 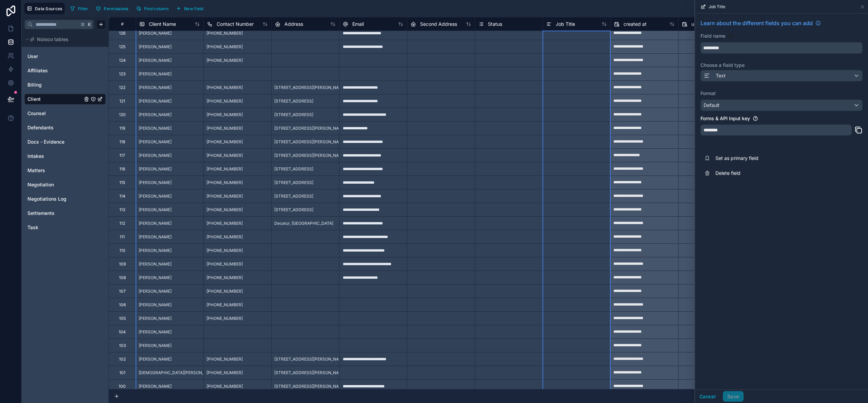 What do you see at coordinates (194, 8) in the screenshot?
I see `span: New field` at bounding box center [194, 8].